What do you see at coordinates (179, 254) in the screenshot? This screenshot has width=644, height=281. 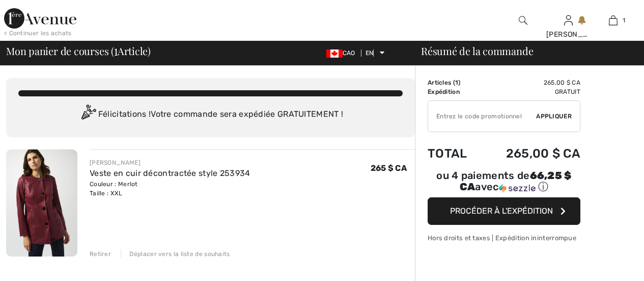 I see `font: Déplacer vers la liste de souhaits` at bounding box center [179, 254].